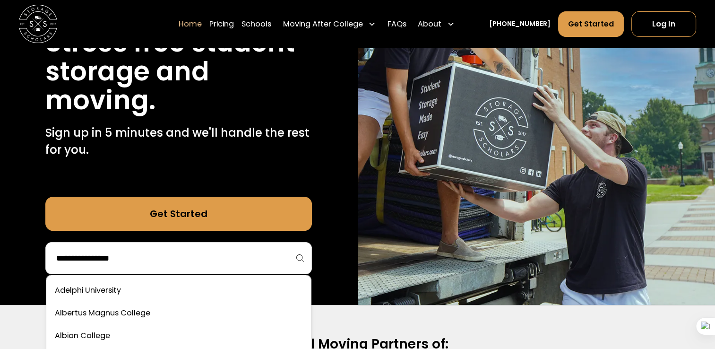 The height and width of the screenshot is (349, 715). Describe the element at coordinates (663, 24) in the screenshot. I see `a: Log In` at that location.